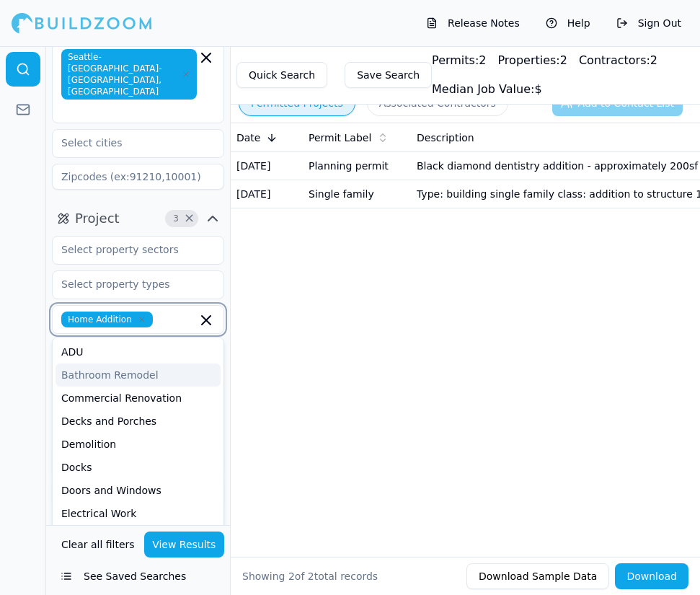 The image size is (700, 595). I want to click on span: Date, so click(248, 138).